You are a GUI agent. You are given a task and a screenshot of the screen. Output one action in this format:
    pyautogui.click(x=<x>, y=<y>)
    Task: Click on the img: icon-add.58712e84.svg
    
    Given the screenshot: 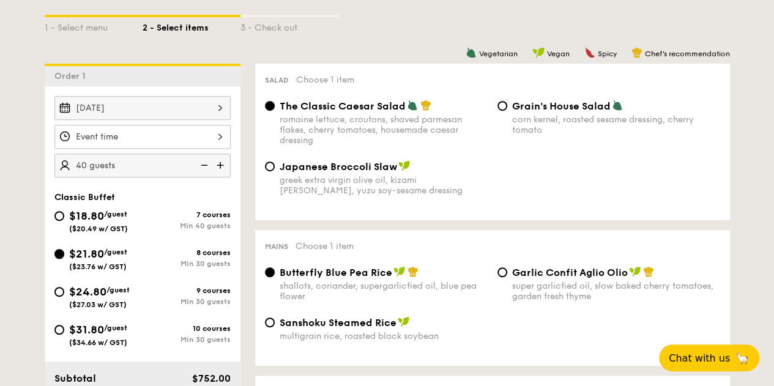 What is the action you would take?
    pyautogui.click(x=221, y=165)
    